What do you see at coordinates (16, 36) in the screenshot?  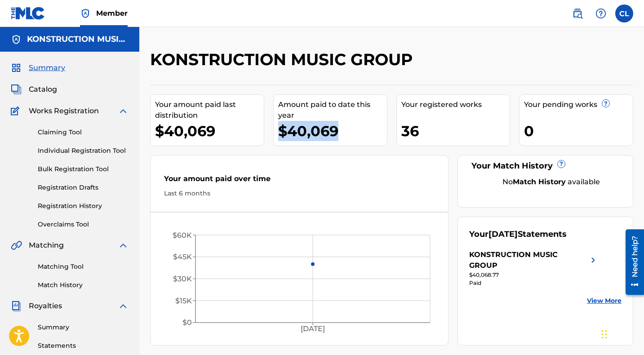 I see `div: Open Resource Center` at bounding box center [16, 36].